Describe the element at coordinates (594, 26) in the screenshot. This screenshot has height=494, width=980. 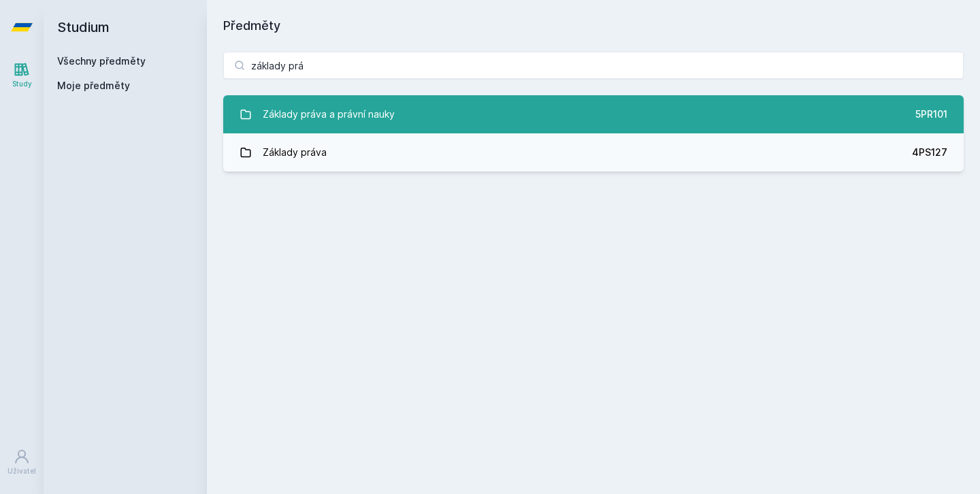
I see `h1: Předměty` at that location.